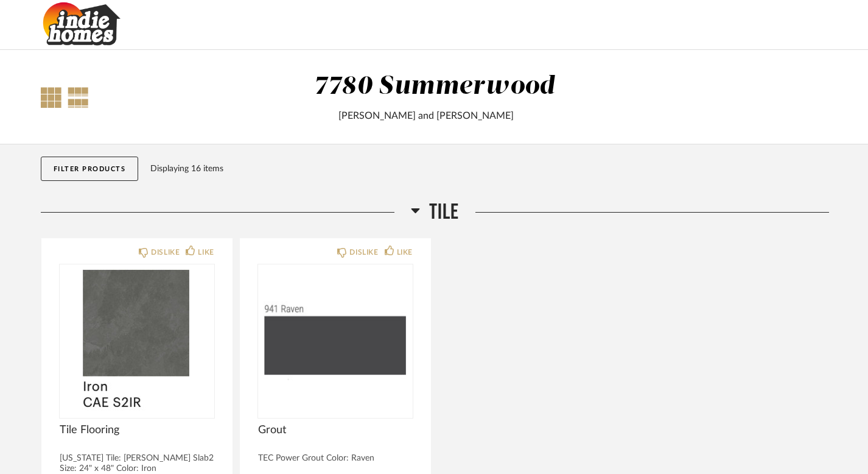 The width and height of the screenshot is (868, 474). What do you see at coordinates (434, 86) in the screenshot?
I see `div: 7780 Summerwood` at bounding box center [434, 86].